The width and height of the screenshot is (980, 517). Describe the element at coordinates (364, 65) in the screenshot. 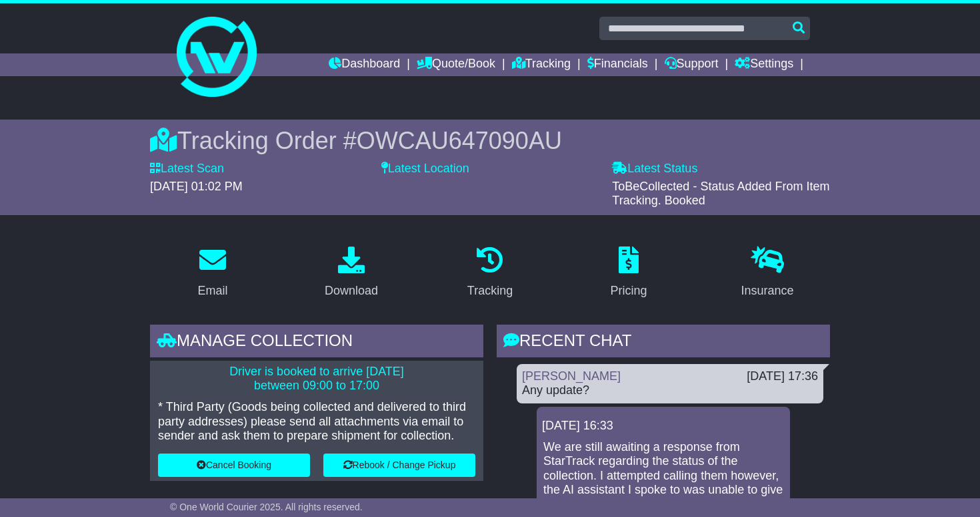

I see `a: Dashboard` at that location.